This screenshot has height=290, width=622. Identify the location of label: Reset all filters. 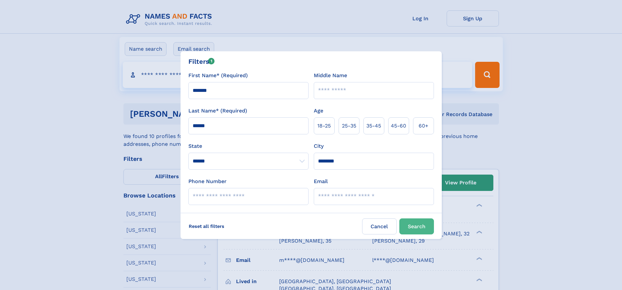
(206, 226).